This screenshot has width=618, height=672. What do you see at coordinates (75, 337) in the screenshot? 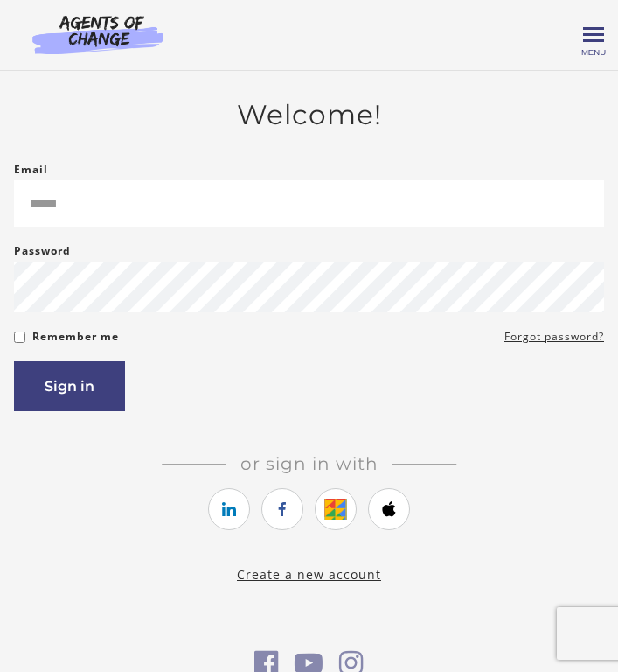
I see `label: Remember me` at bounding box center [75, 337].